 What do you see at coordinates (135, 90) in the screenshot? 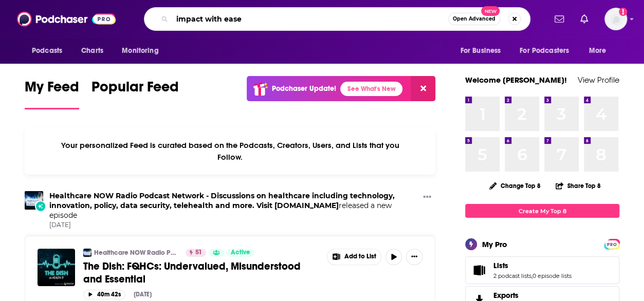
I see `span: Popular Feed` at bounding box center [135, 90].